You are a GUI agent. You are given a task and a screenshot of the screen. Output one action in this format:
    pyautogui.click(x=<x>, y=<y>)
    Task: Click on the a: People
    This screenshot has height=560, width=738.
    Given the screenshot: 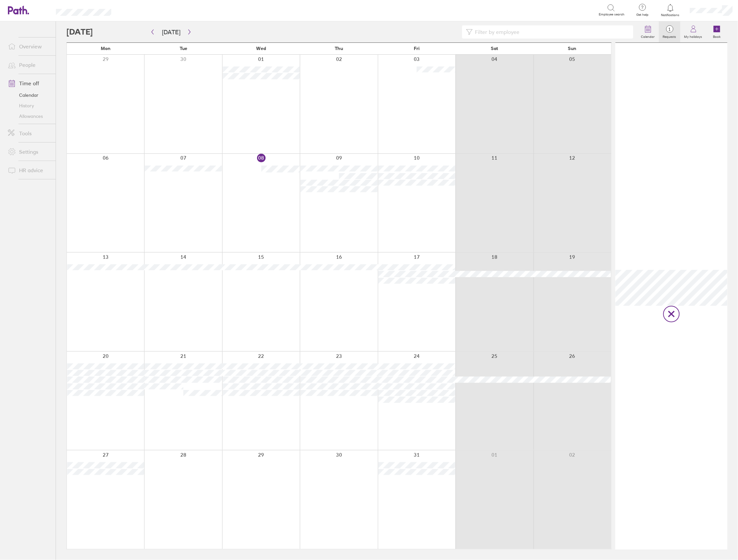 What is the action you would take?
    pyautogui.click(x=29, y=65)
    